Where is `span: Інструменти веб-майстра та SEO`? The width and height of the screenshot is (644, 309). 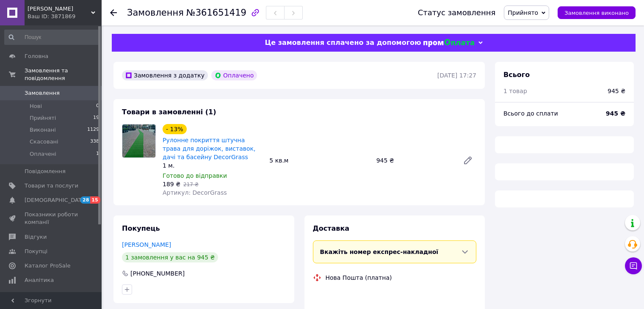 span: Інструменти веб-майстра та SEO is located at coordinates (51, 298).